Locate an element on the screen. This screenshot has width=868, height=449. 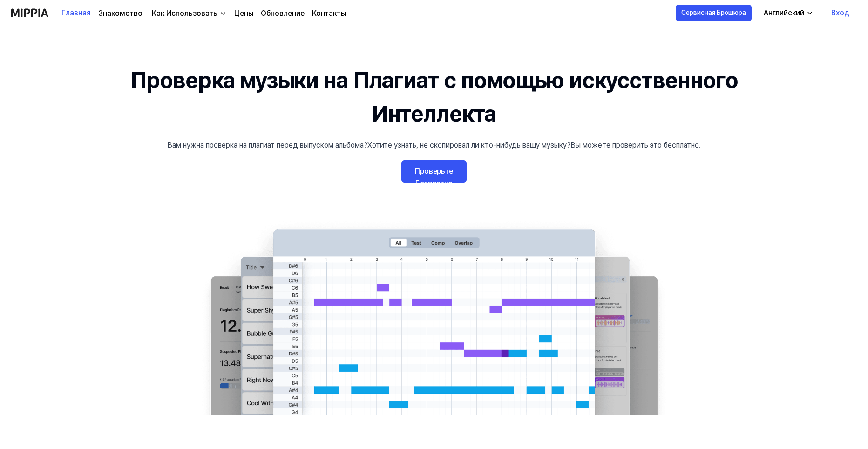
ya-tr-span: Сервисная Брошюра is located at coordinates (714, 12).